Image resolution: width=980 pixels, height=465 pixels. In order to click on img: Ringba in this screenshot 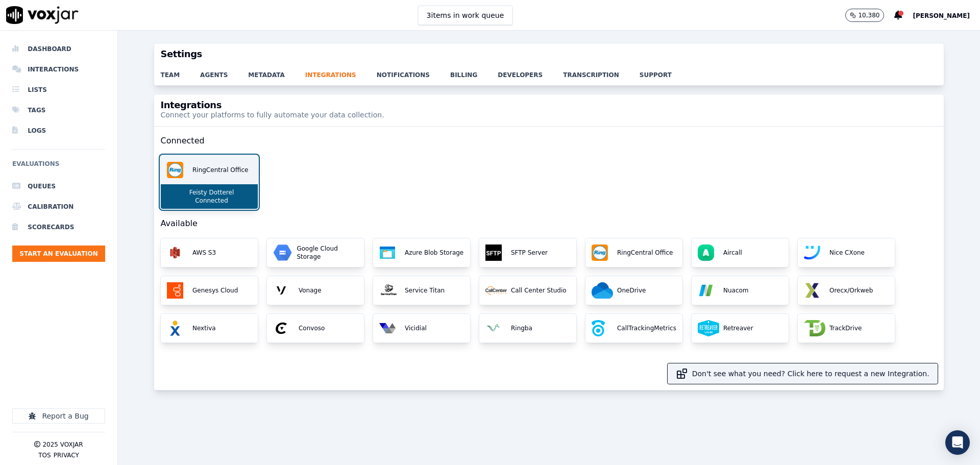, I will do `click(494, 328)`.